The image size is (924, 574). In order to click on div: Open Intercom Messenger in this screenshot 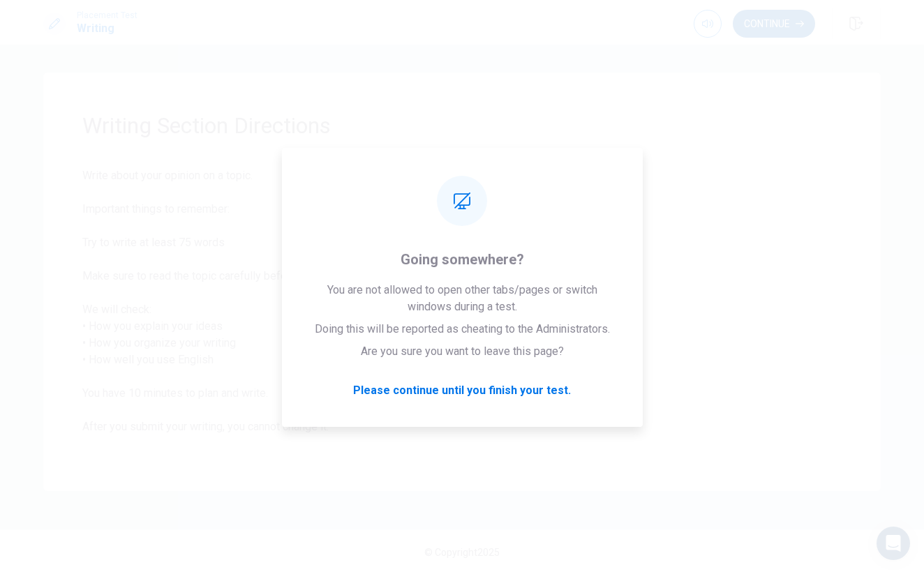, I will do `click(893, 544)`.